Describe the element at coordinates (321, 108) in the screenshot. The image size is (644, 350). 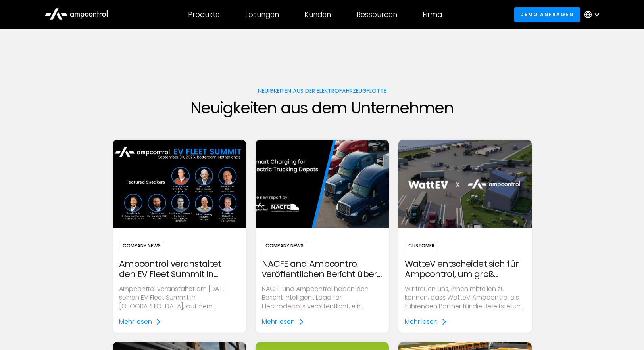
I see `h1: Neuigkeiten aus dem Unternehmen` at that location.